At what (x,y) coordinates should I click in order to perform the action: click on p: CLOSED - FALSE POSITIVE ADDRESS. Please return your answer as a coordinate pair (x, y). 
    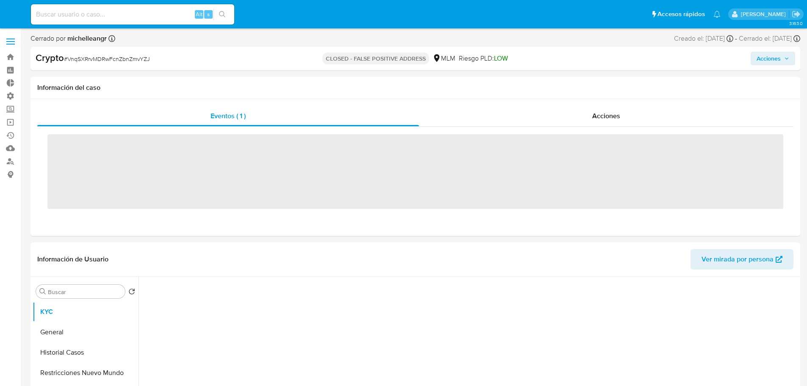
    Looking at the image, I should click on (376, 58).